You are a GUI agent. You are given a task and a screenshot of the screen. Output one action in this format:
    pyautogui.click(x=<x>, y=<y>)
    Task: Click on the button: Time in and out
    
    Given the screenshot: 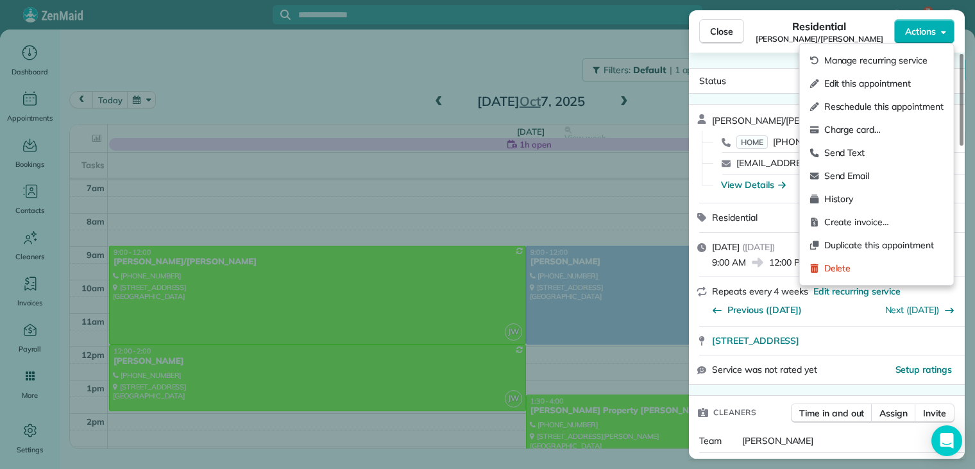 What is the action you would take?
    pyautogui.click(x=831, y=413)
    